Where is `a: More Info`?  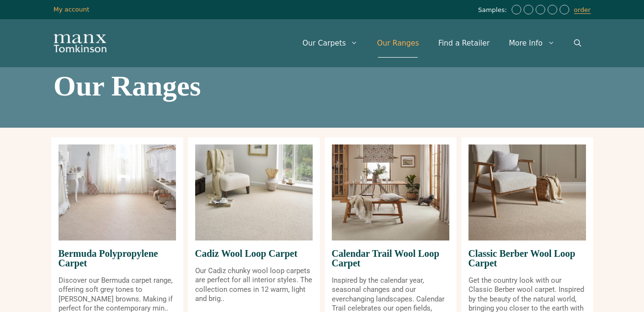 a: More Info is located at coordinates (531, 43).